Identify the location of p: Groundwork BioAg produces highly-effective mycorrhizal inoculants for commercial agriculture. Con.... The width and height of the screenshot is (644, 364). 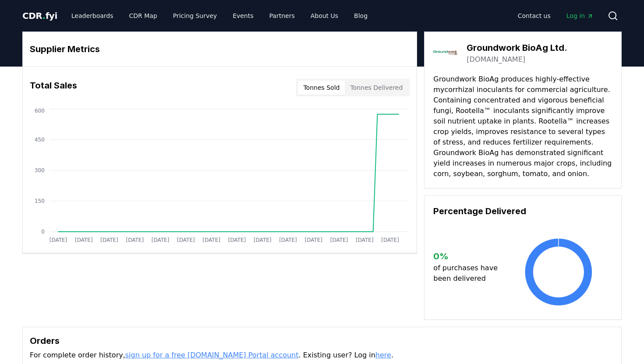
(522, 126).